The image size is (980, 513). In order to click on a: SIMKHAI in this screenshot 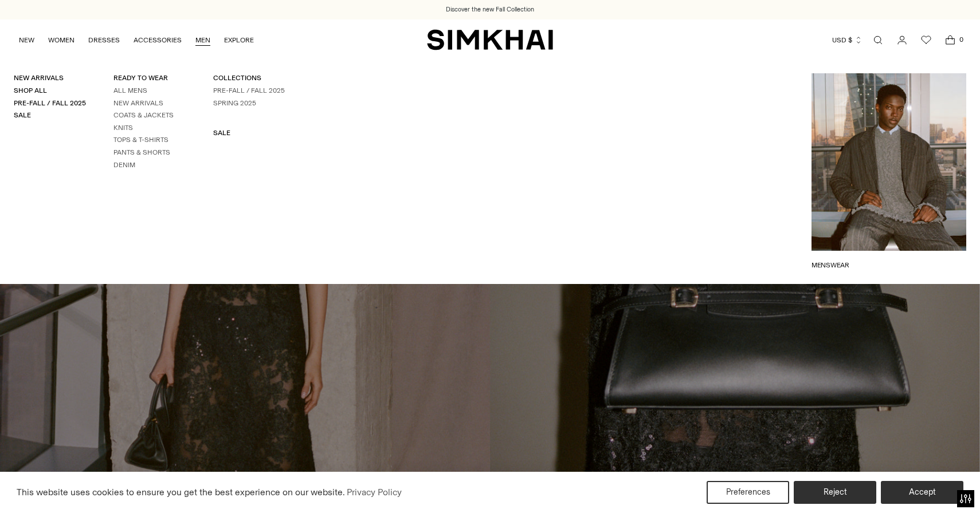, I will do `click(490, 39)`.